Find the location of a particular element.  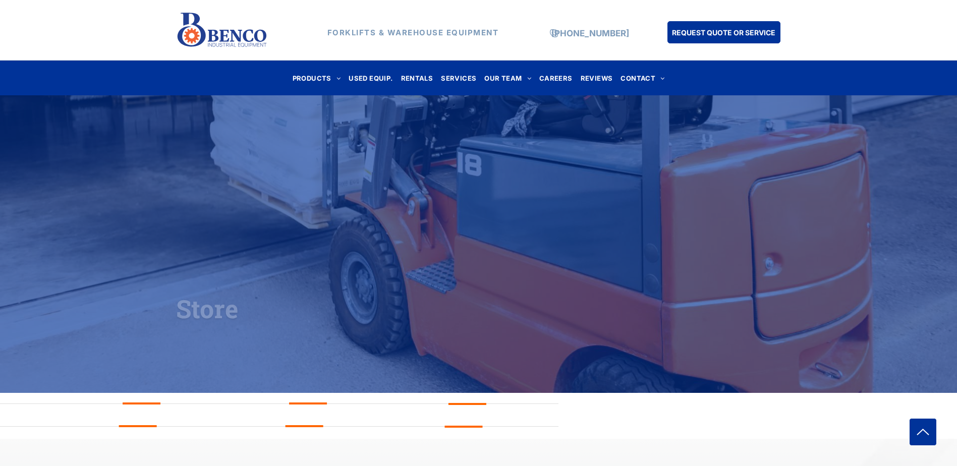

a: USED EQUIP. is located at coordinates (370, 78).